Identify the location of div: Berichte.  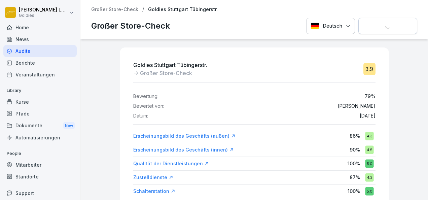
(40, 63).